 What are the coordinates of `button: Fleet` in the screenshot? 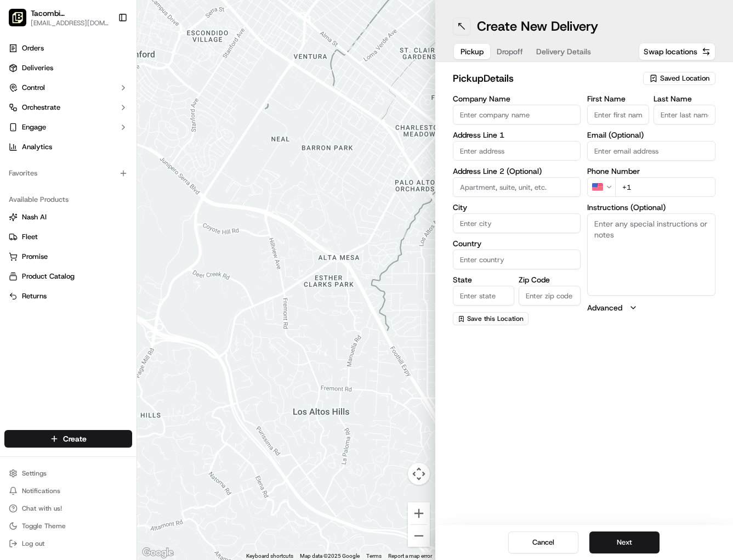 It's located at (68, 237).